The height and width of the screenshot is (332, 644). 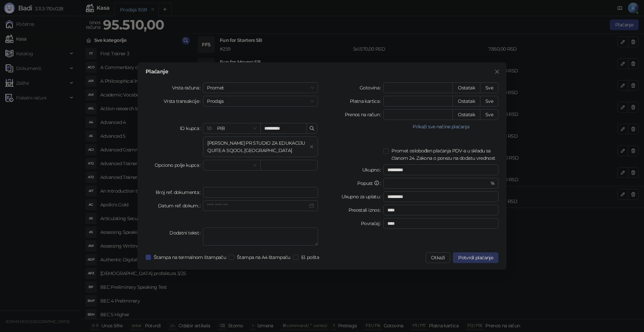 What do you see at coordinates (264, 258) in the screenshot?
I see `span: Štampa na A4 štampaču` at bounding box center [264, 258].